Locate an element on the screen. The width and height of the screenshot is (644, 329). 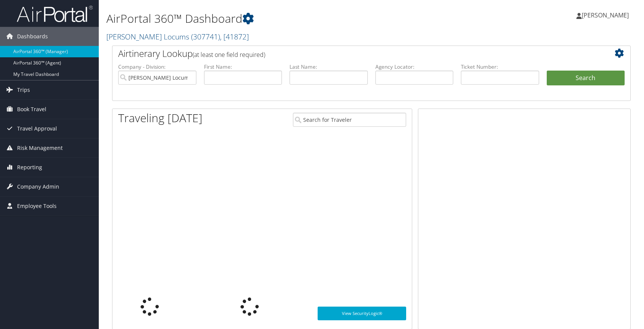
span: Dashboards is located at coordinates (33, 37).